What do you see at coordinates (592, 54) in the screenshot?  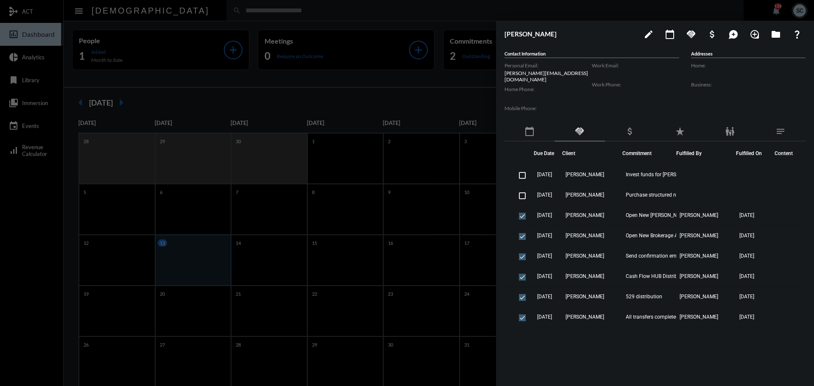 I see `h5: Contact Information` at bounding box center [592, 54].